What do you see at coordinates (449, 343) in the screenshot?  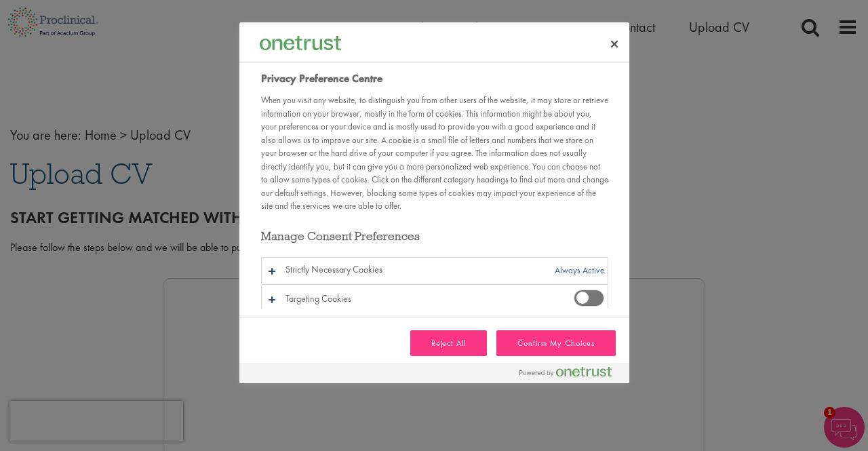 I see `button: Reject All` at bounding box center [449, 343].